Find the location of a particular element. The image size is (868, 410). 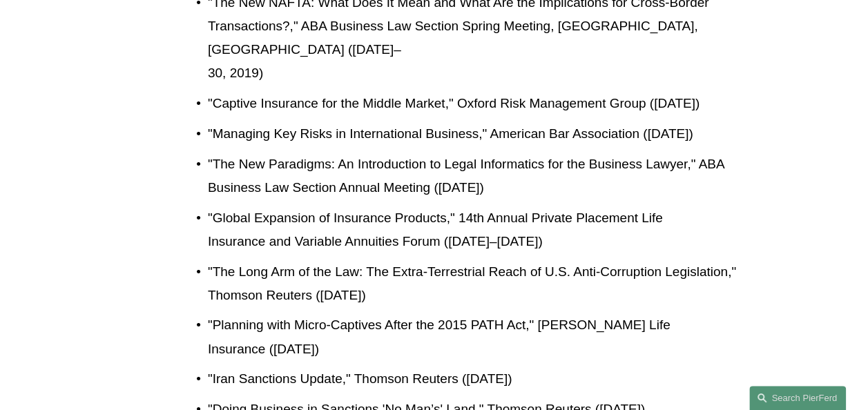

a: Search this site is located at coordinates (797, 397).